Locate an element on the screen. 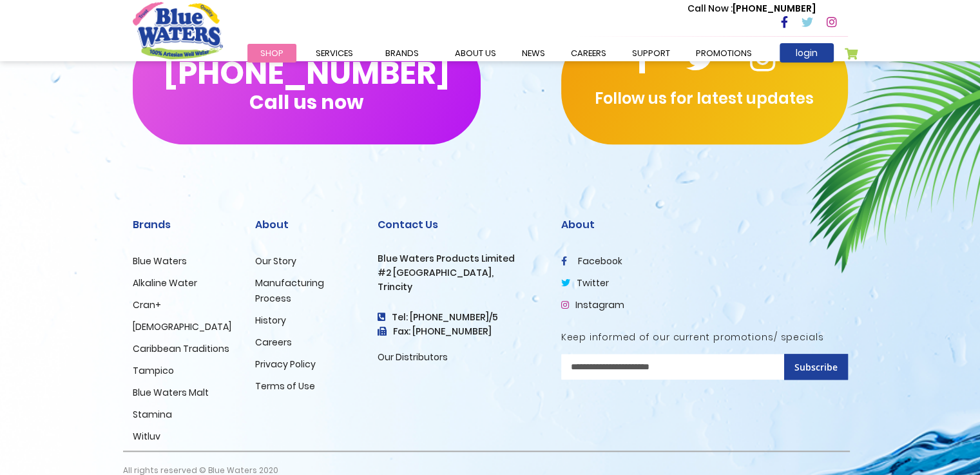 Image resolution: width=980 pixels, height=475 pixels. a: store logo is located at coordinates (178, 30).